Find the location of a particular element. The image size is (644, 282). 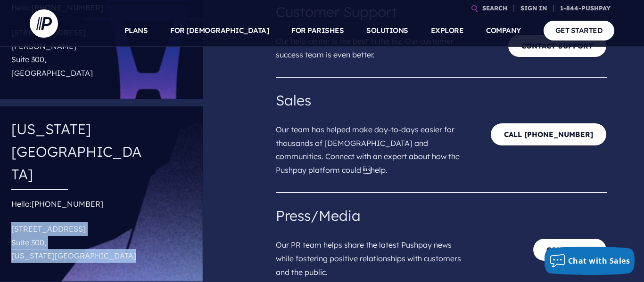

a: Contact PR is located at coordinates (570, 250).